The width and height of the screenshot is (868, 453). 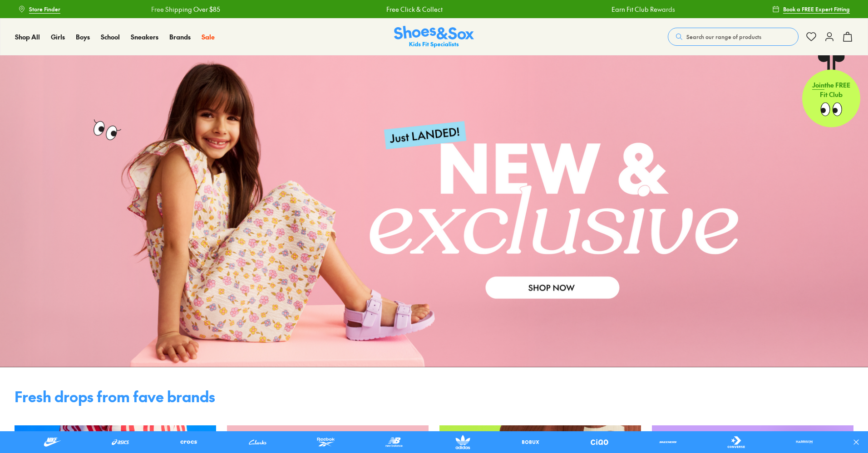 I want to click on a: Sneakers, so click(x=144, y=37).